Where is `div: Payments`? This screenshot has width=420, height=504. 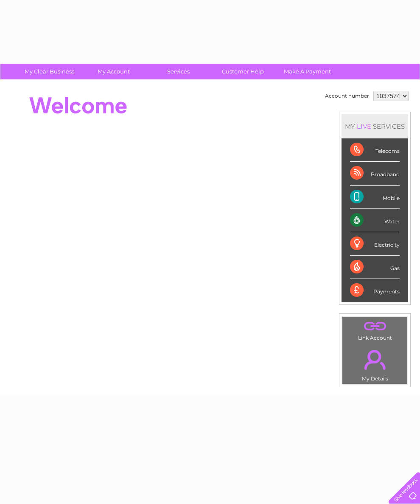
div: Payments is located at coordinates (375, 290).